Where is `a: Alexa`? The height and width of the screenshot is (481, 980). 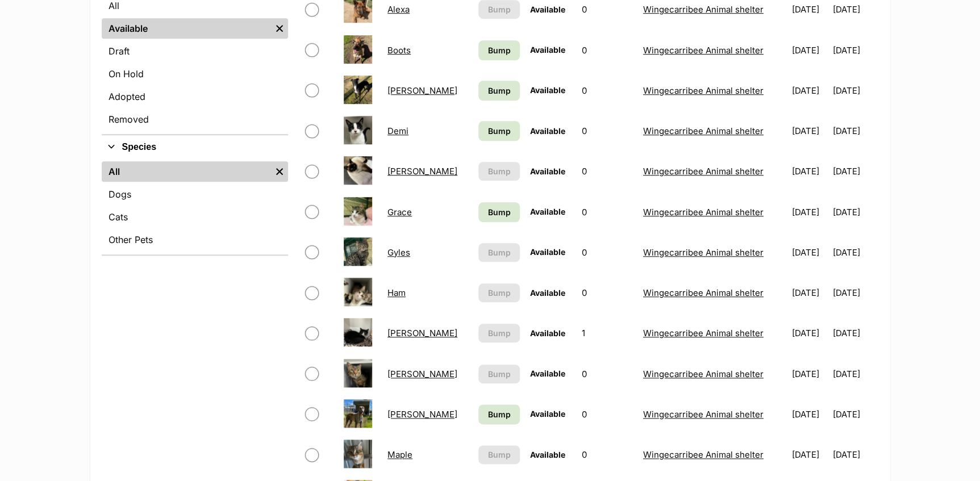 a: Alexa is located at coordinates (398, 9).